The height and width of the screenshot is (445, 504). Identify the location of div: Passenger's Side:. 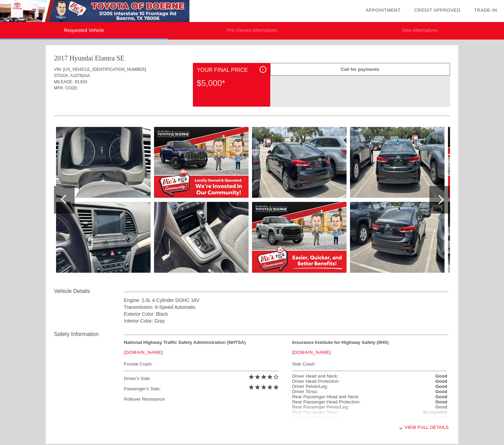
(201, 389).